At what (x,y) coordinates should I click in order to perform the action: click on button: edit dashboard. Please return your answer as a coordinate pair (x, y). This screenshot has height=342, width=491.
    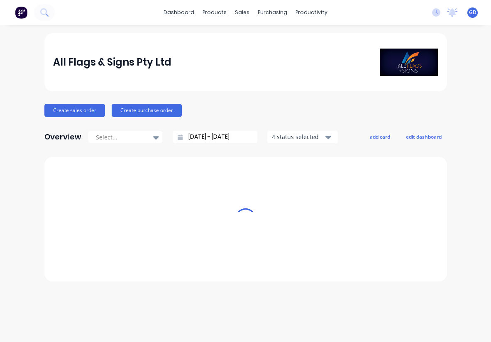
    Looking at the image, I should click on (424, 137).